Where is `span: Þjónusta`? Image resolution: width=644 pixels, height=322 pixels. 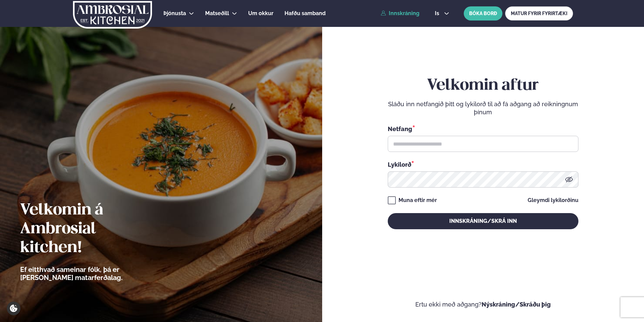 span: Þjónusta is located at coordinates (175, 13).